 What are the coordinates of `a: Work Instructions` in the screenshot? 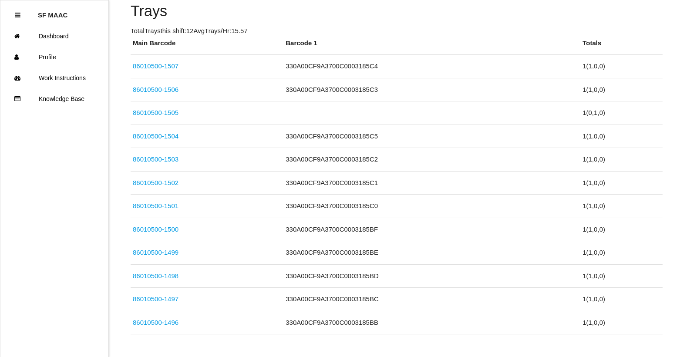 It's located at (54, 78).